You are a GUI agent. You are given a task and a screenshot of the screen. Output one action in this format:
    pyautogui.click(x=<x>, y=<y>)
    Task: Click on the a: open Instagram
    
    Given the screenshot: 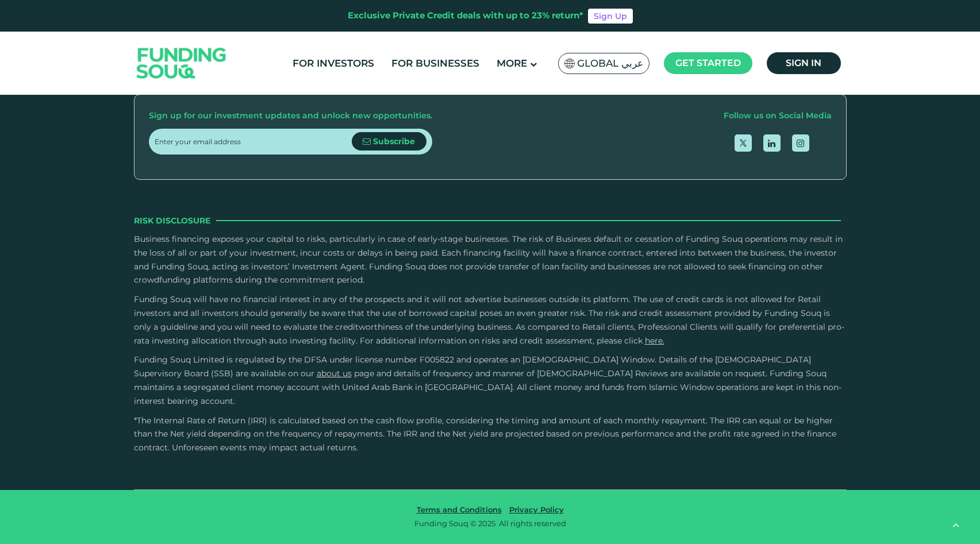 What is the action you would take?
    pyautogui.click(x=800, y=143)
    